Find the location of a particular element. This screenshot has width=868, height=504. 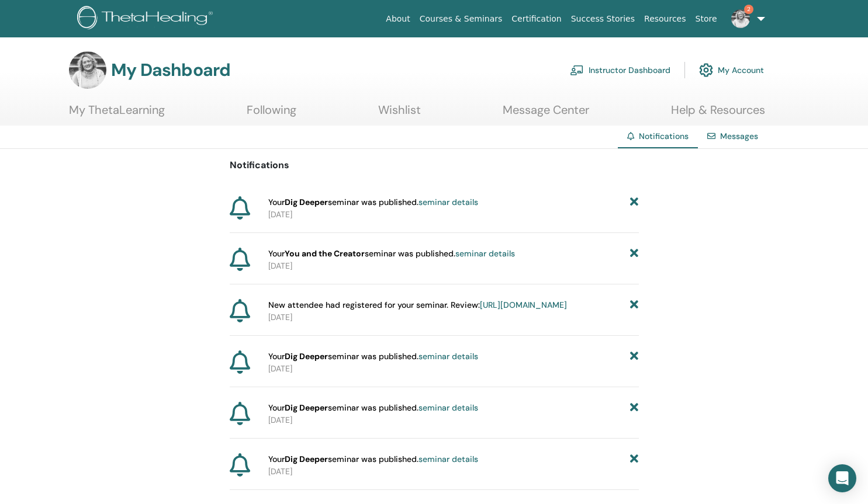

div: Open Intercom Messenger is located at coordinates (842, 479).